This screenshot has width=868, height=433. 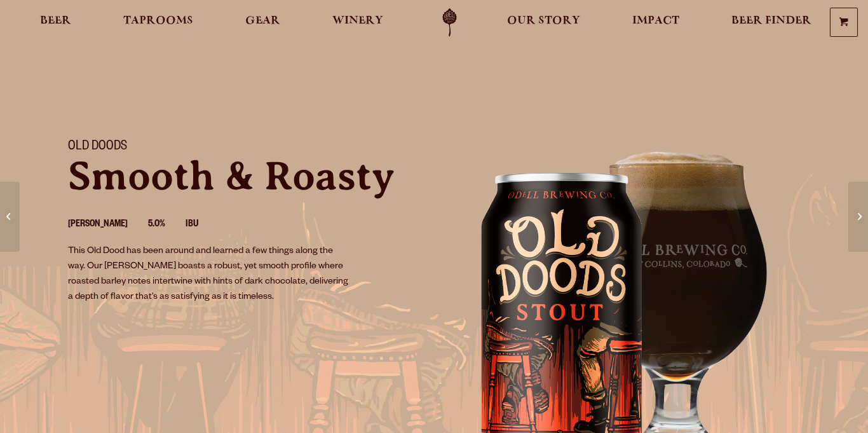 What do you see at coordinates (656, 22) in the screenshot?
I see `a: Impact` at bounding box center [656, 22].